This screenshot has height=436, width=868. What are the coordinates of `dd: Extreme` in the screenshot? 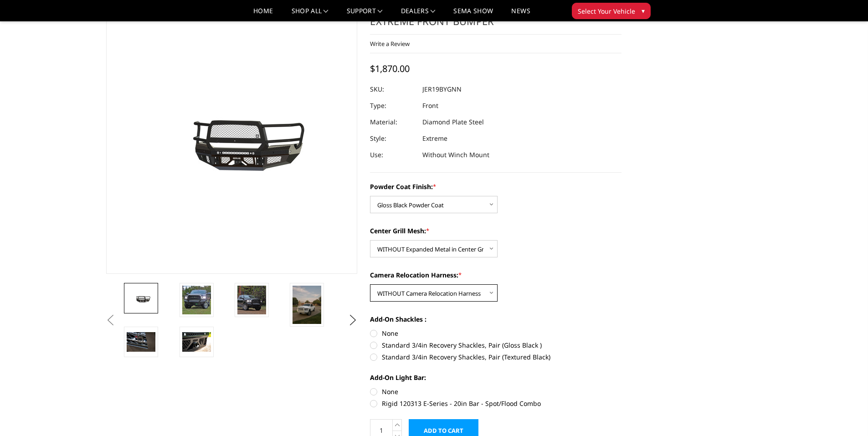 It's located at (435, 139).